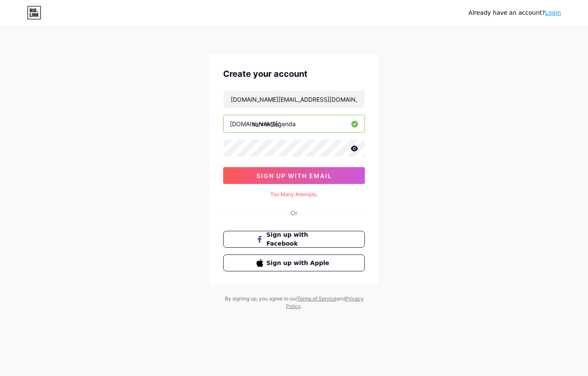 This screenshot has height=376, width=588. I want to click on input: username, so click(294, 124).